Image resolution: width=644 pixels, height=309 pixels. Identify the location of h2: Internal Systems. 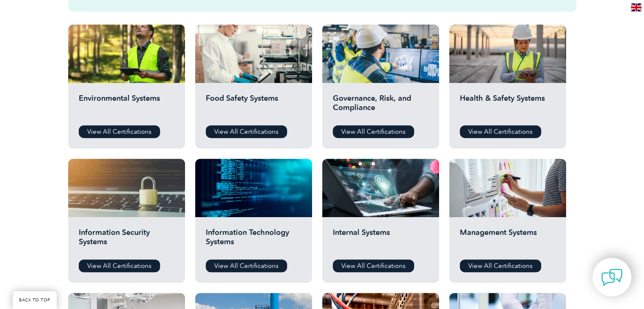
(381, 240).